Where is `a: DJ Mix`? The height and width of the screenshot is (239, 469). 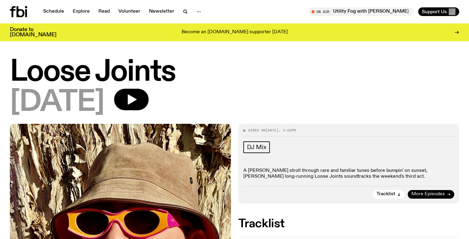 a: DJ Mix is located at coordinates (256, 147).